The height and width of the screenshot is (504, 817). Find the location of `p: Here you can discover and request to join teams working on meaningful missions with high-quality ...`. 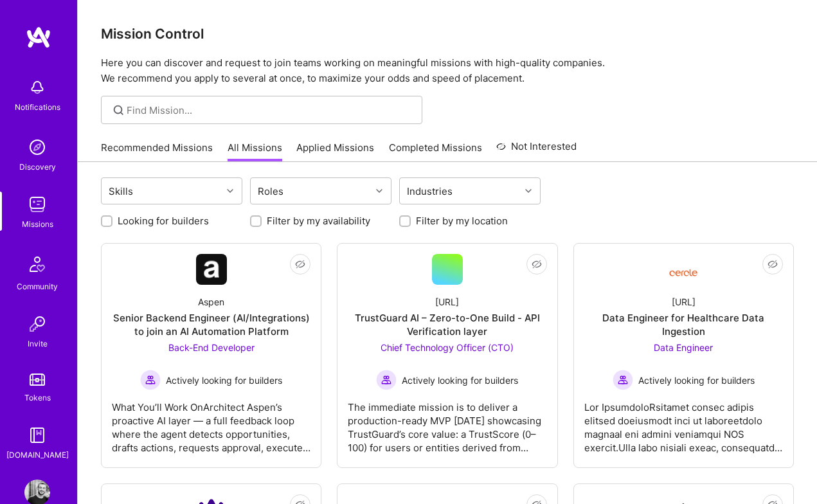

p: Here you can discover and request to join teams working on meaningful missions with high-quality ... is located at coordinates (447, 70).